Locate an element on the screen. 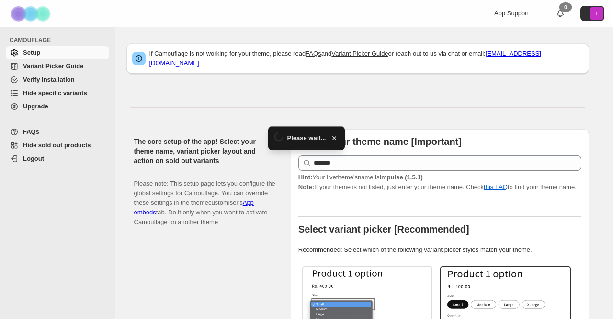 The image size is (613, 319). b: Select variant picker [Recommended] is located at coordinates (384, 229).